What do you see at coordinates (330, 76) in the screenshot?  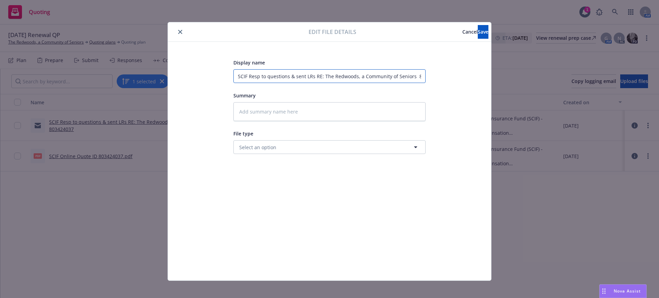 I see `input: Add display name here` at bounding box center [330, 76].